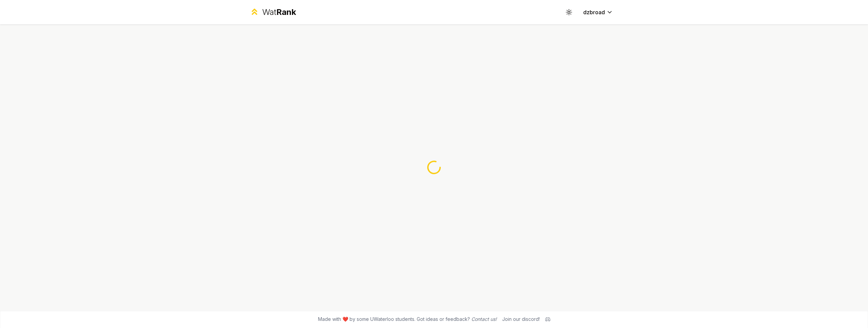 The height and width of the screenshot is (328, 868). Describe the element at coordinates (521, 319) in the screenshot. I see `div: Join our discord!` at that location.